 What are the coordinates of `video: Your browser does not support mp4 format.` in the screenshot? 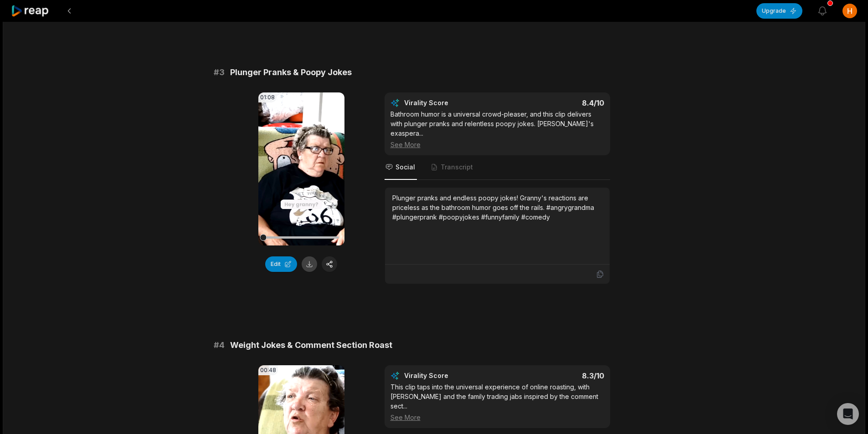 It's located at (301, 169).